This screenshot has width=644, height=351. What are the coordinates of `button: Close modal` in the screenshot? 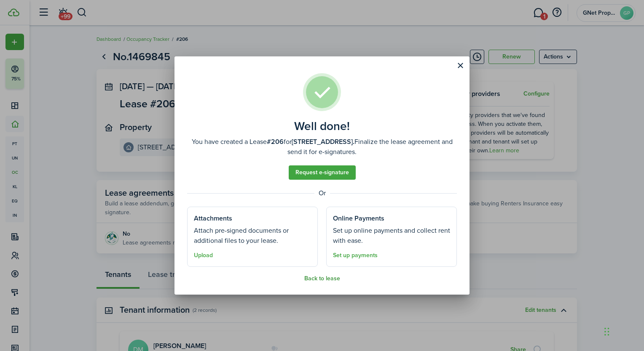 It's located at (460, 66).